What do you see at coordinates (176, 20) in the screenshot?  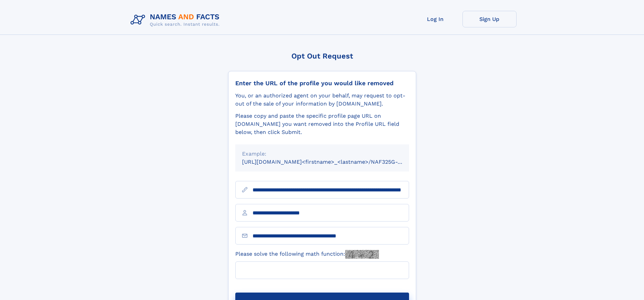 I see `img: Logo Names and Facts` at bounding box center [176, 20].